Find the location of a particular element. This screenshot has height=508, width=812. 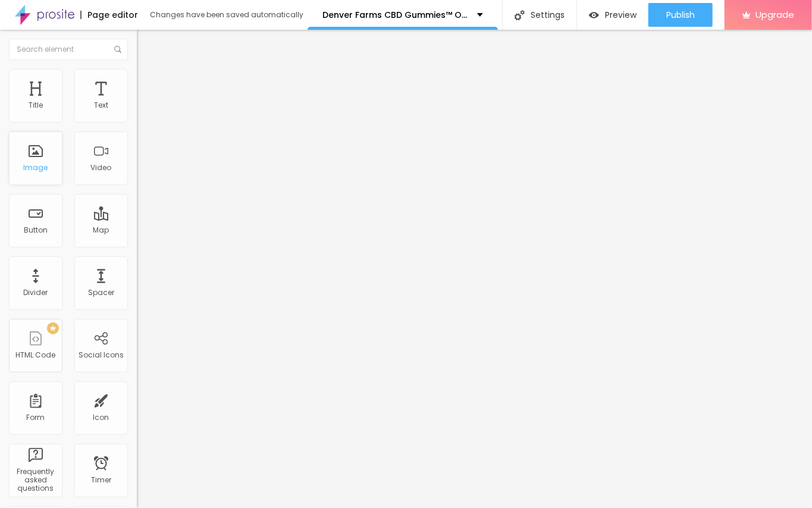

button: Preview is located at coordinates (613, 15).